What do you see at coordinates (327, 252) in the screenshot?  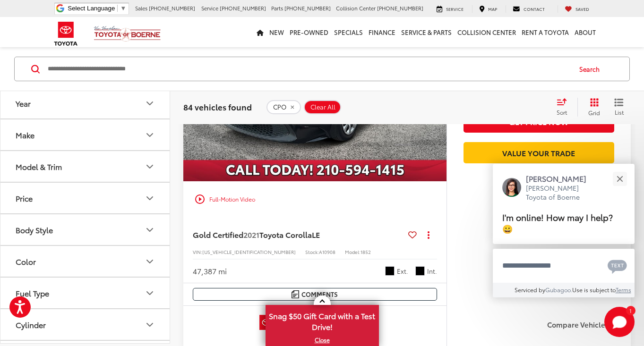 I see `span: A10908` at bounding box center [327, 252].